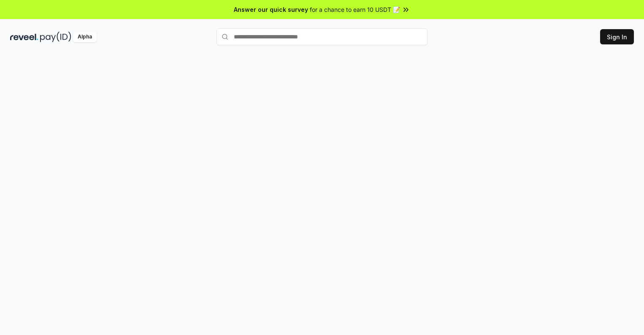  I want to click on span: for a chance to earn 10 USDT 📝, so click(355, 9).